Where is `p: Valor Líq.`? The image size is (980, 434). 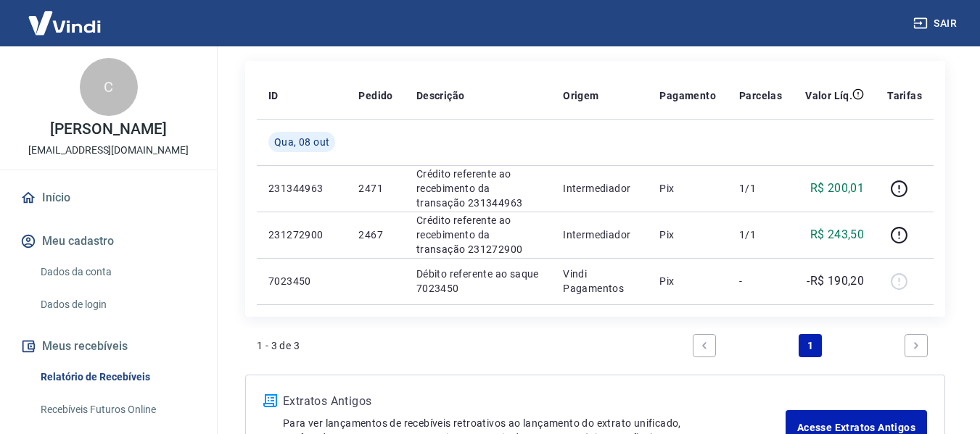
p: Valor Líq. is located at coordinates (829, 96).